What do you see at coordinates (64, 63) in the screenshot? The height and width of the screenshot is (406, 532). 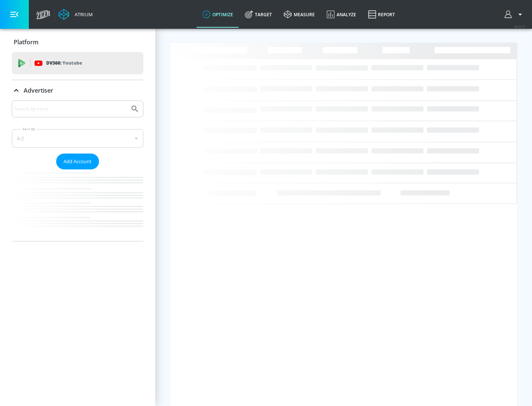 I see `p: DV360:` at bounding box center [64, 63].